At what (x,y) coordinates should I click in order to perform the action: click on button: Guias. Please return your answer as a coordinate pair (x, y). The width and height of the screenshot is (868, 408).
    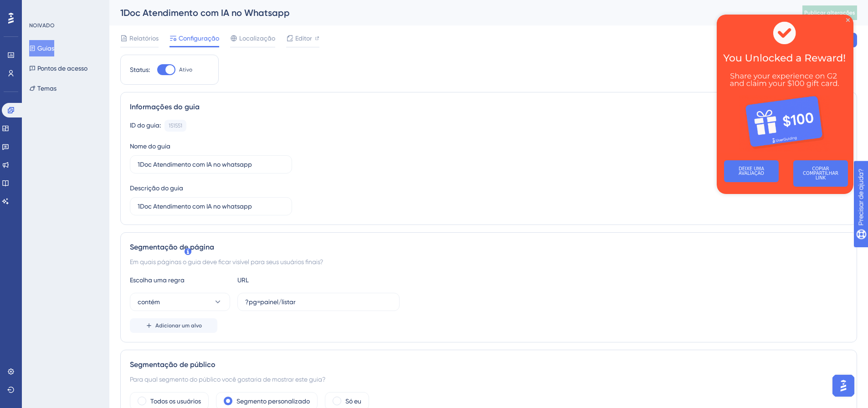
    Looking at the image, I should click on (41, 48).